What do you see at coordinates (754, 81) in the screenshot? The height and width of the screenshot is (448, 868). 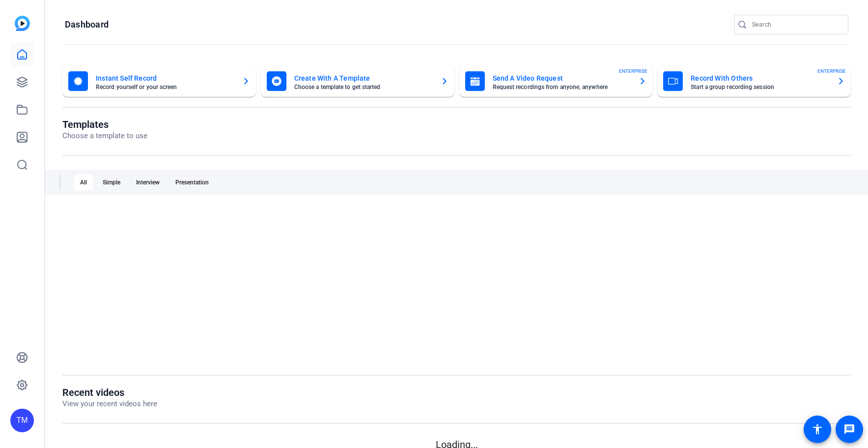 I see `button: Record With OthersStart a group recording sessionENTERPRISE` at bounding box center [754, 81].